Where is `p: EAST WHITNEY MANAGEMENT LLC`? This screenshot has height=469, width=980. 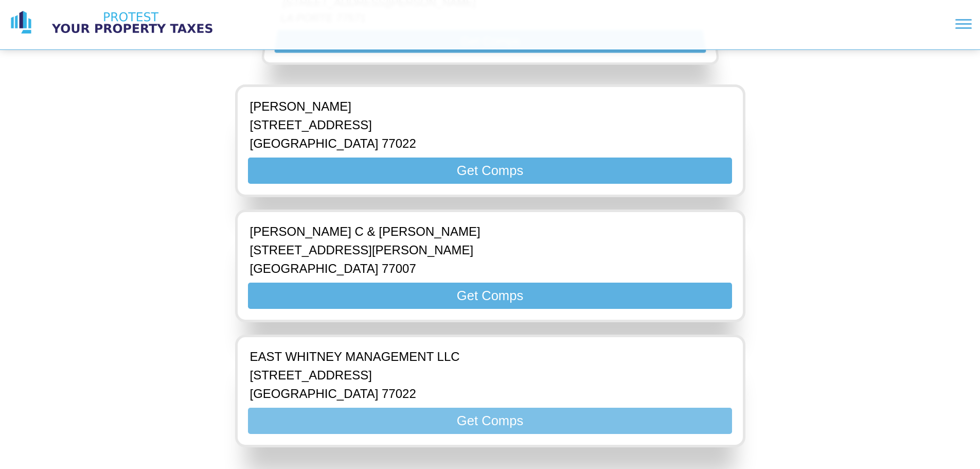
p: EAST WHITNEY MANAGEMENT LLC is located at coordinates (355, 357).